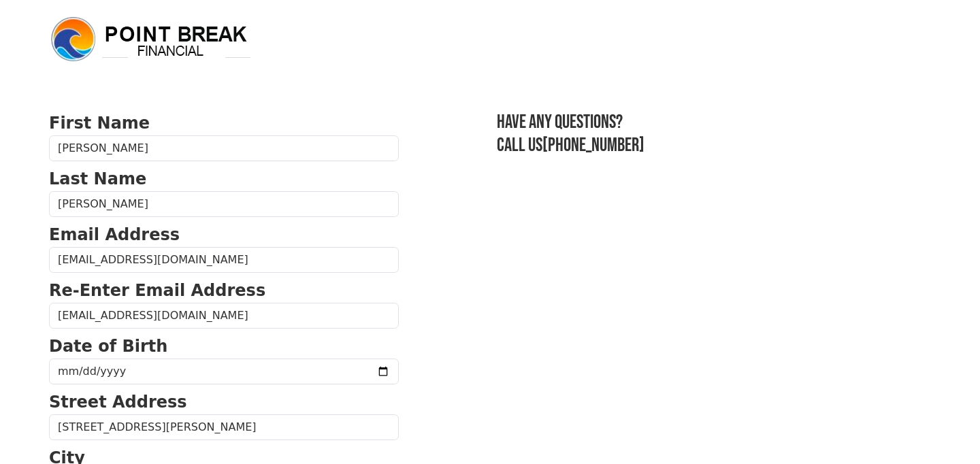 Image resolution: width=980 pixels, height=464 pixels. What do you see at coordinates (99, 123) in the screenshot?
I see `strong: First Name` at bounding box center [99, 123].